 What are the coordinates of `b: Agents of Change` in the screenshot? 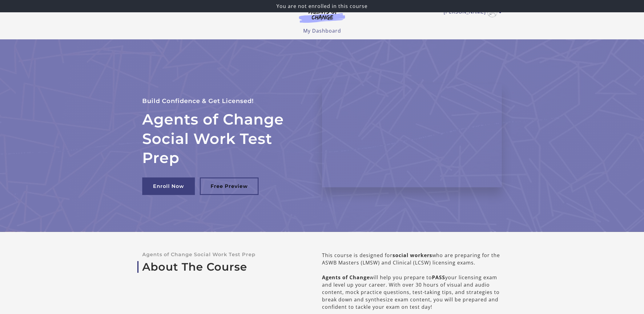 It's located at (346, 277).